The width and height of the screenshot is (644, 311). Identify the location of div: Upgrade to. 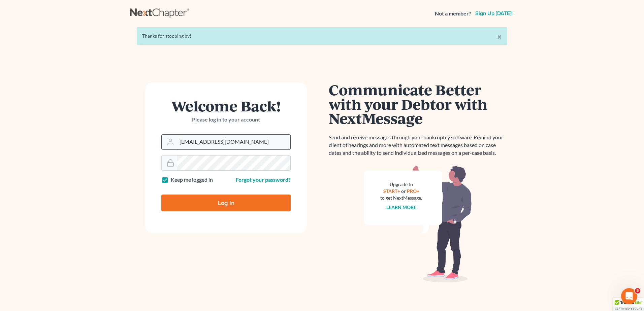
(401, 185).